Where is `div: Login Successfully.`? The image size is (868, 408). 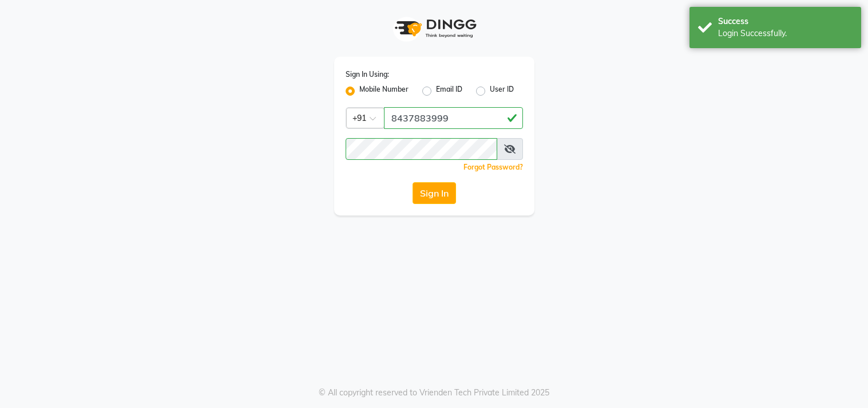 div: Login Successfully. is located at coordinates (785, 33).